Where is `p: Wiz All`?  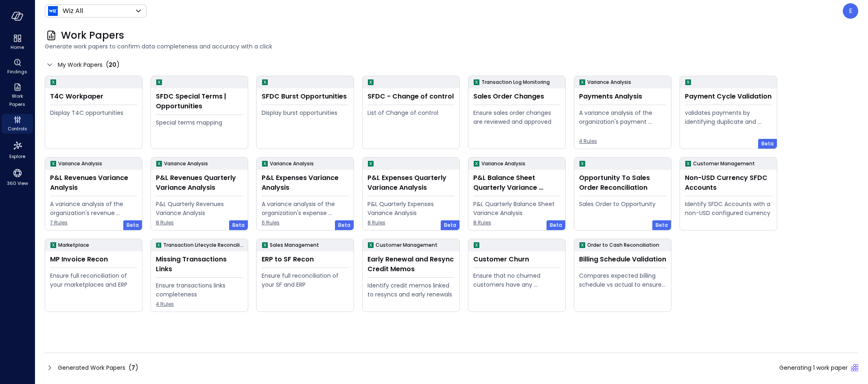 p: Wiz All is located at coordinates (72, 11).